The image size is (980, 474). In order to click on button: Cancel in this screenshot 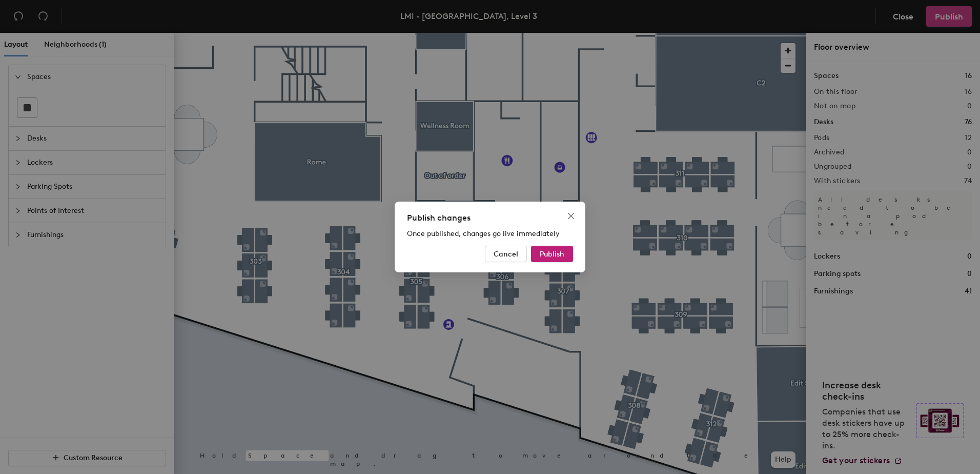, I will do `click(506, 253)`.